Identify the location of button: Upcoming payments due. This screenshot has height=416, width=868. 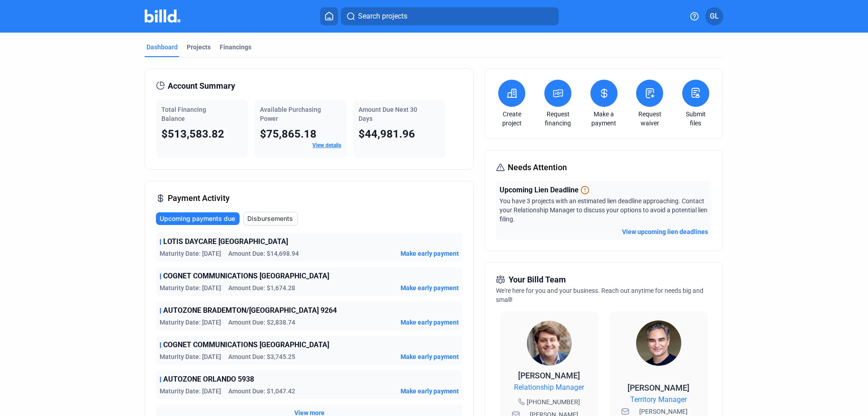
(198, 218).